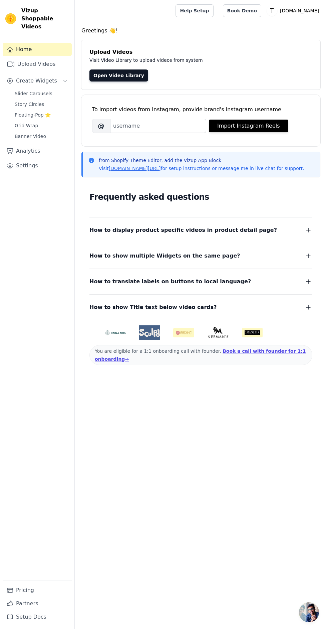 The width and height of the screenshot is (327, 629). Describe the element at coordinates (165, 256) in the screenshot. I see `span: How to show multiple Widgets on the same page?` at that location.